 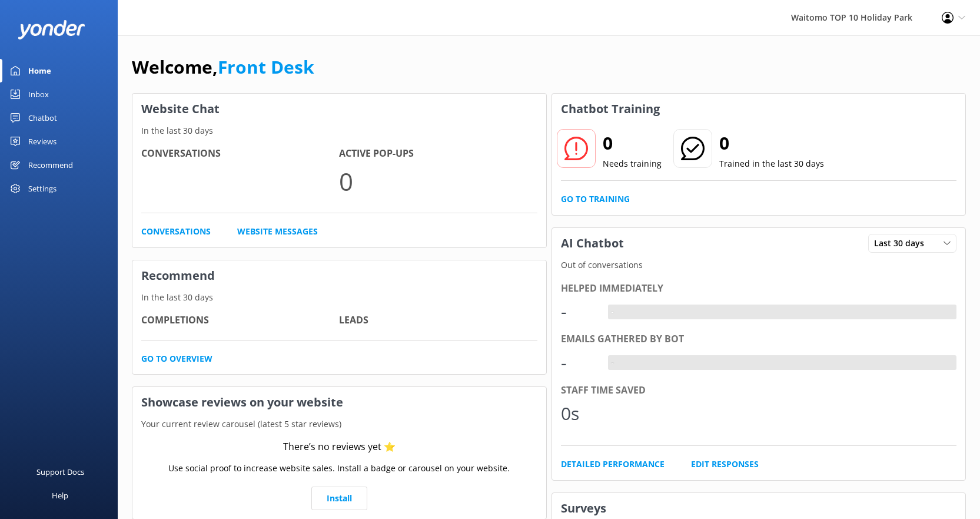 I want to click on a: Front Desk, so click(x=266, y=67).